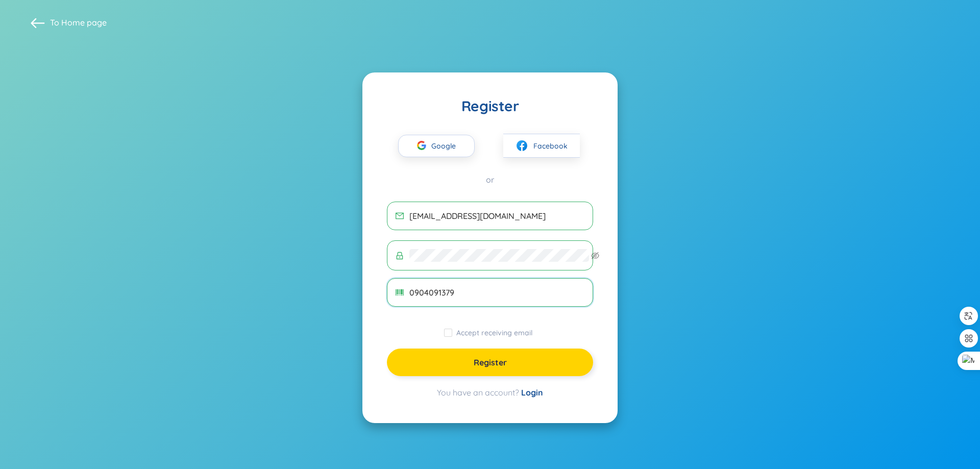 Image resolution: width=980 pixels, height=469 pixels. Describe the element at coordinates (494, 333) in the screenshot. I see `span: Accept receiving email` at that location.